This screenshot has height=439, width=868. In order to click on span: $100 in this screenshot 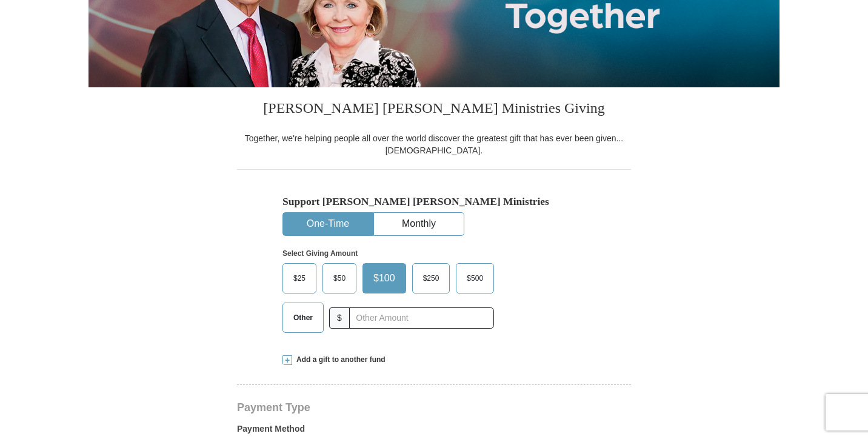, I will do `click(384, 278)`.